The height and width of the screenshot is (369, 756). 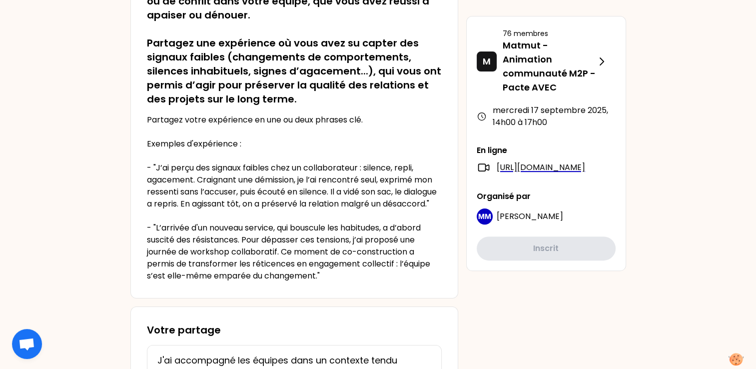 What do you see at coordinates (294, 198) in the screenshot?
I see `p: Partagez votre expérience en une ou deux phrases clé. Exemples d'expérience : - "J’ai perçu des s...` at bounding box center [294, 198].